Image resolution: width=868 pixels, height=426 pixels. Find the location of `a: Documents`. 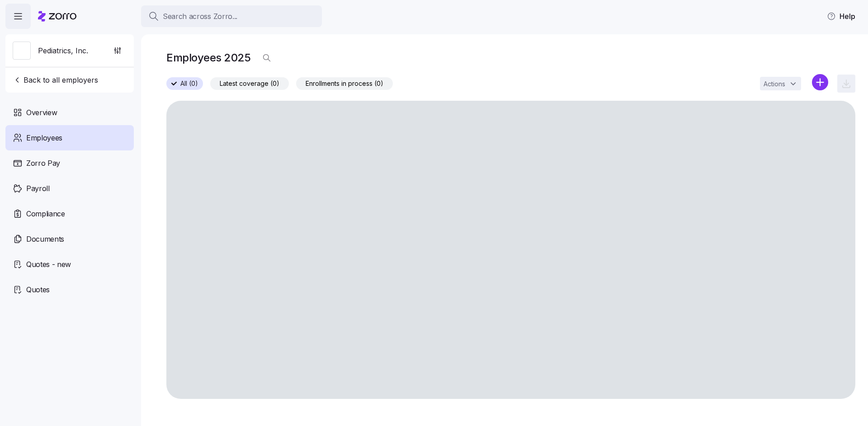

a: Documents is located at coordinates (69, 239).